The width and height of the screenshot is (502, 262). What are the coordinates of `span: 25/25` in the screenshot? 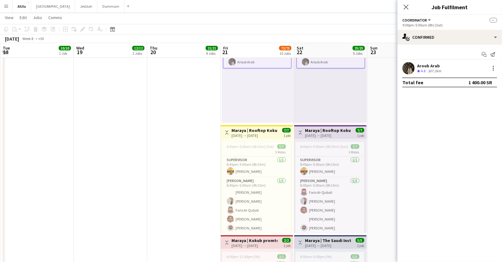 It's located at (359, 48).